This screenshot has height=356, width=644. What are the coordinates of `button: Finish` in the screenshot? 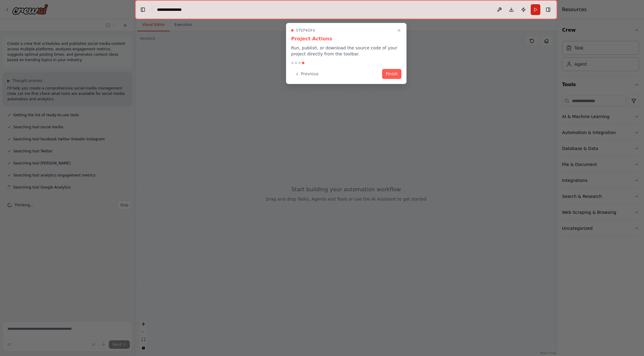 It's located at (392, 74).